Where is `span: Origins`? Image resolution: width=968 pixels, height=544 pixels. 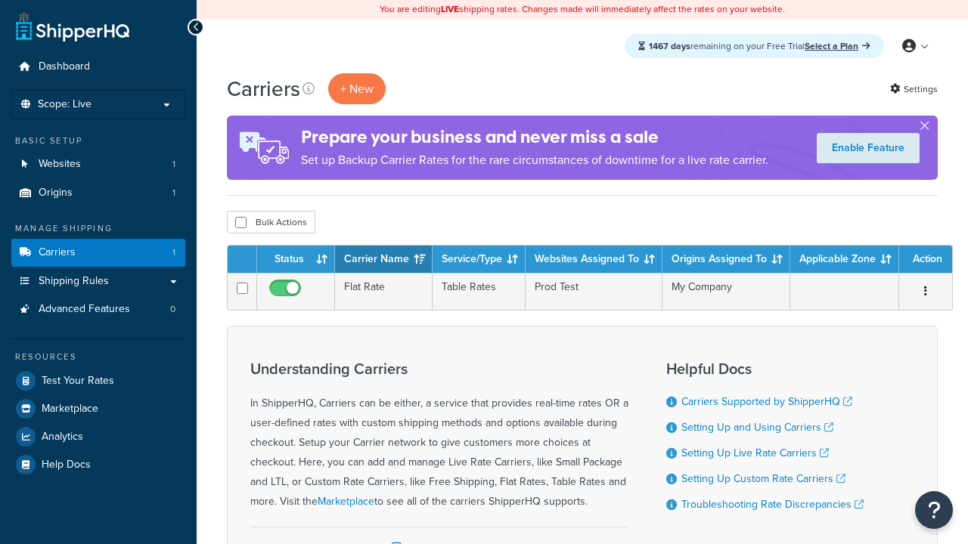 span: Origins is located at coordinates (55, 193).